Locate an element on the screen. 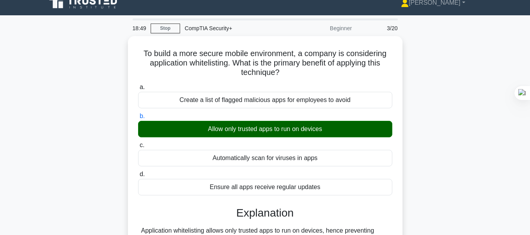 This screenshot has height=235, width=530. a: Stop is located at coordinates (165, 28).